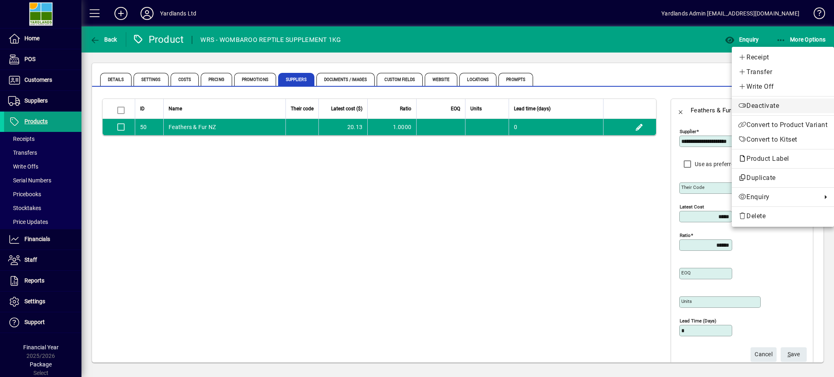 The image size is (834, 377). What do you see at coordinates (783, 106) in the screenshot?
I see `button: Deactivate product` at bounding box center [783, 106].